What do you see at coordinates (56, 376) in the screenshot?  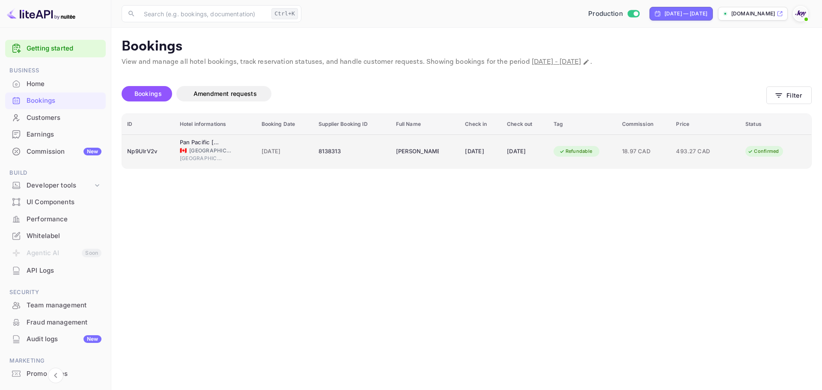 I see `button: Collapse navigation` at bounding box center [56, 376].